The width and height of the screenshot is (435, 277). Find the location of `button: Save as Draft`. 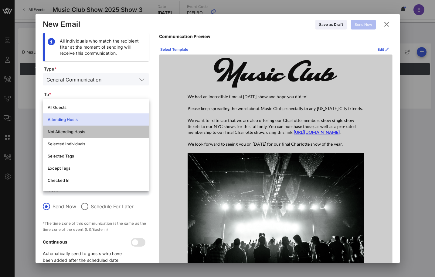

button: Save as Draft is located at coordinates (331, 25).